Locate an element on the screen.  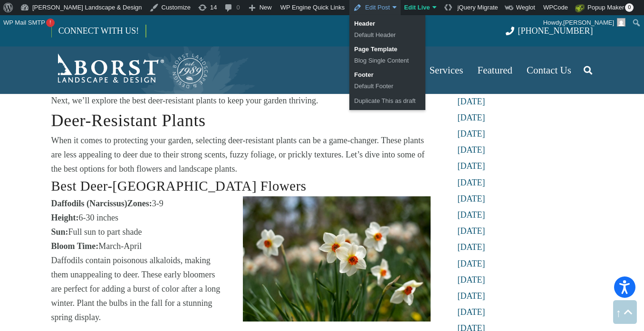
div: Page Template is located at coordinates (387, 50).